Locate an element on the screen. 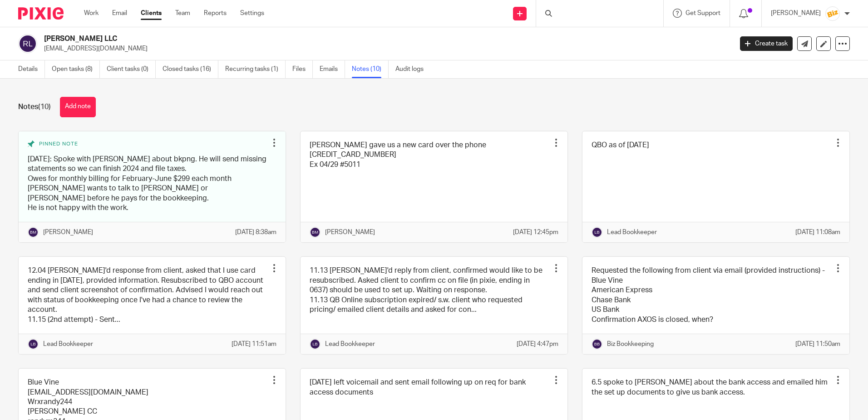 The width and height of the screenshot is (868, 420). a: Client tasks (0) is located at coordinates (132, 69).